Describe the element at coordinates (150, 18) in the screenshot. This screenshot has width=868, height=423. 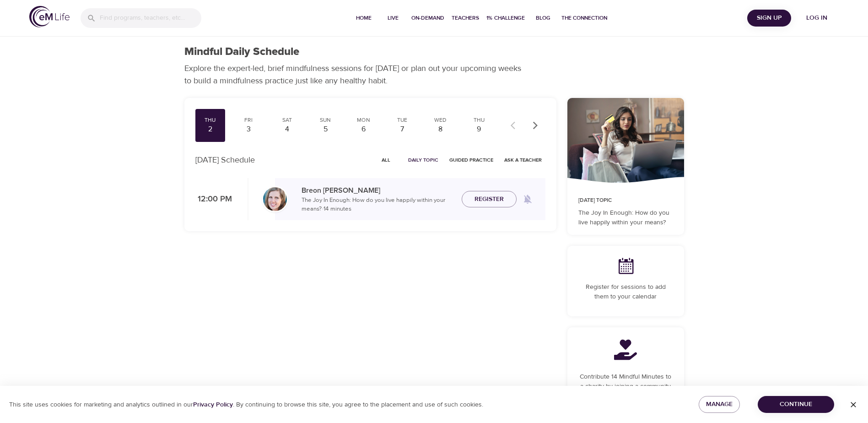
I see `input: Find programs, teachers, etc...` at that location.